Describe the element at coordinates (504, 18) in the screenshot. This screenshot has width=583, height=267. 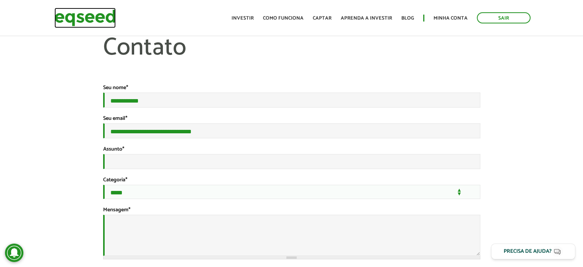
I see `a: Sair` at that location.